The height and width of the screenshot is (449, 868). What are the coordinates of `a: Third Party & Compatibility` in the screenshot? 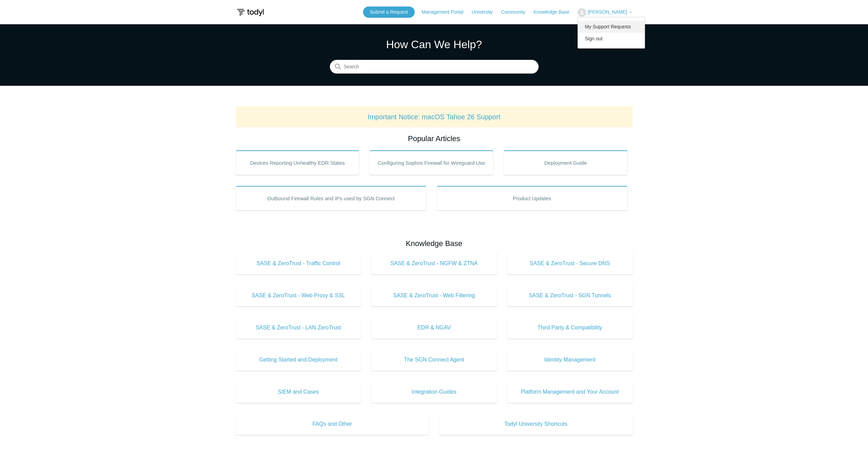 It's located at (570, 328).